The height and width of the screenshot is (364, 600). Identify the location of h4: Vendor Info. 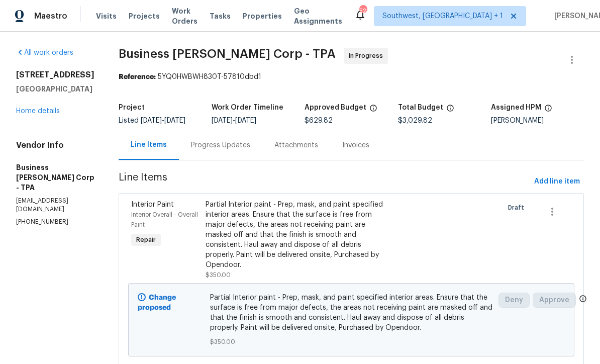
(55, 145).